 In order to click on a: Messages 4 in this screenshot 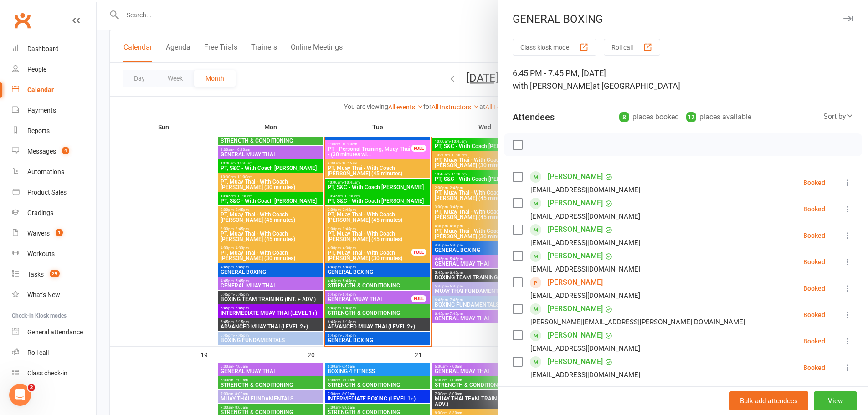, I will do `click(53, 151)`.